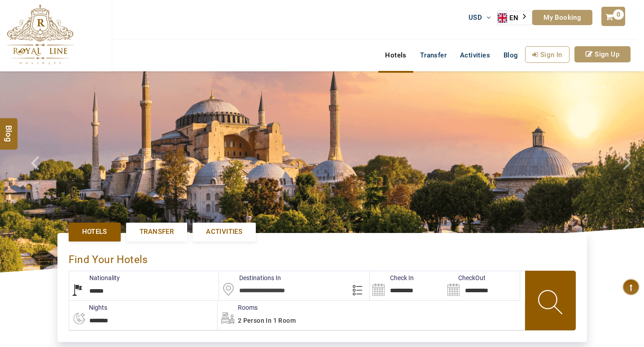  Describe the element at coordinates (88, 307) in the screenshot. I see `label: nights` at that location.